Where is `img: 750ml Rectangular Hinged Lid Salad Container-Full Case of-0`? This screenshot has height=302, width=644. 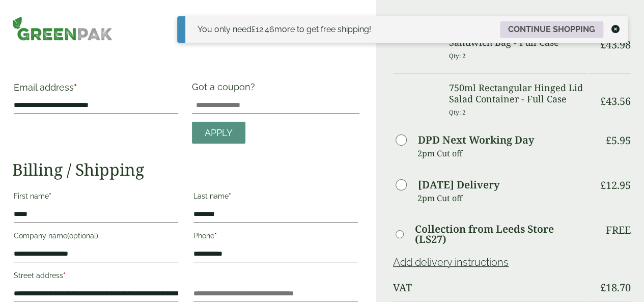
img: 750ml Rectangular Hinged Lid Salad Container-Full Case of-0 is located at coordinates (415, 136).